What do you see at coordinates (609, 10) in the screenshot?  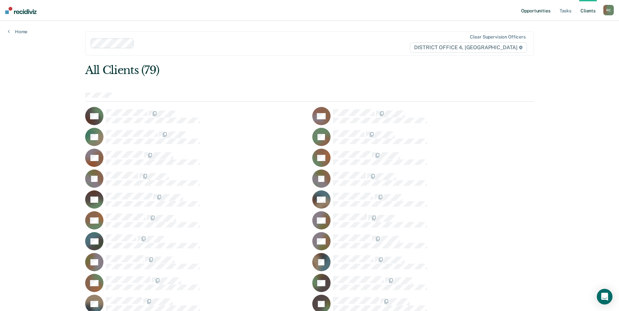 I see `div: R C` at bounding box center [609, 10].